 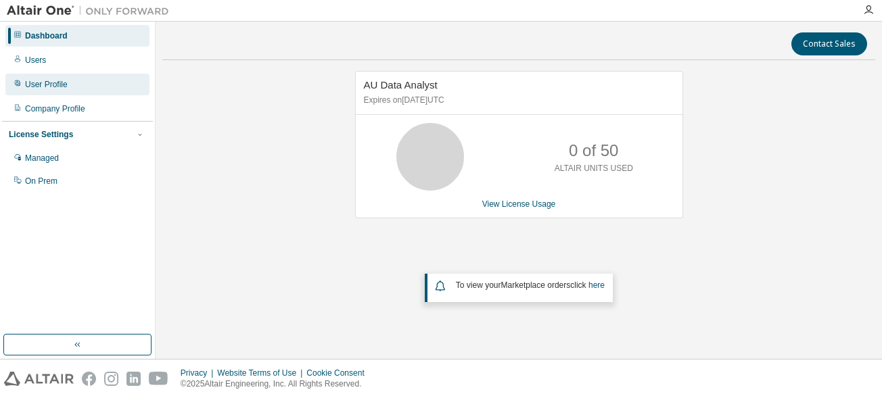 What do you see at coordinates (262, 373) in the screenshot?
I see `div: Website Terms of Use` at bounding box center [262, 373].